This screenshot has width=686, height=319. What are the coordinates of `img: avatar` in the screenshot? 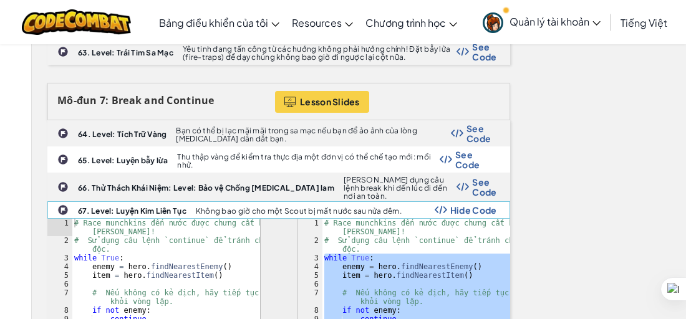 It's located at (493, 22).